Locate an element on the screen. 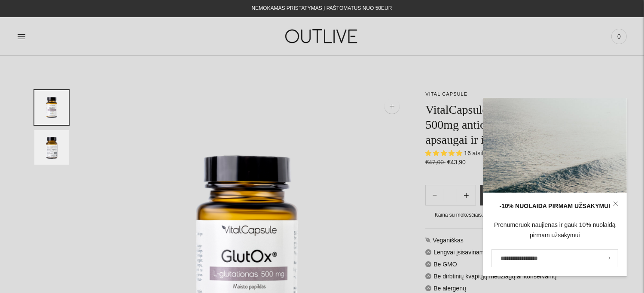  img: OUTLIVE is located at coordinates (322, 36).